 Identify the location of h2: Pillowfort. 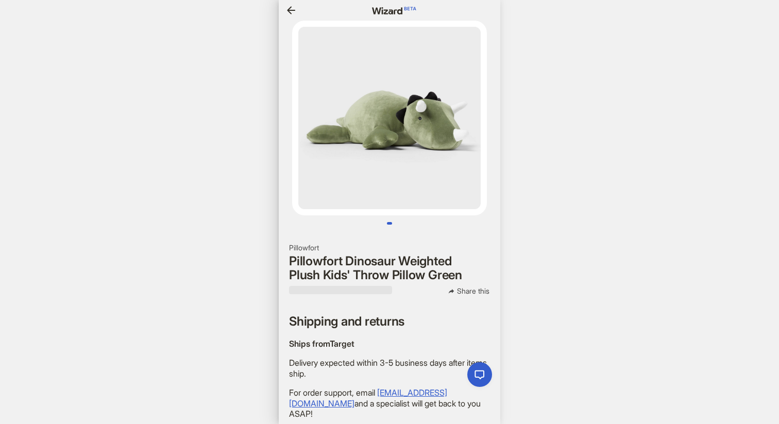
(390, 248).